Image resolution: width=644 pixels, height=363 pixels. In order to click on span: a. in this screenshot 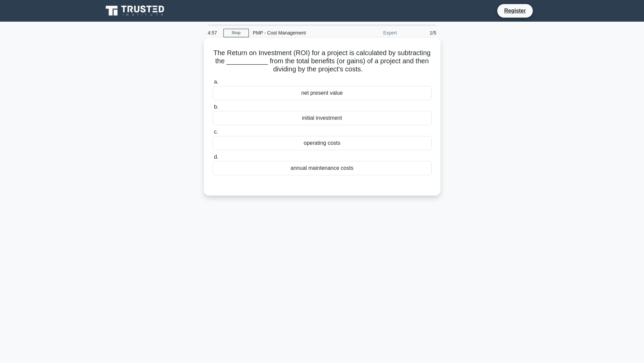, I will do `click(216, 82)`.